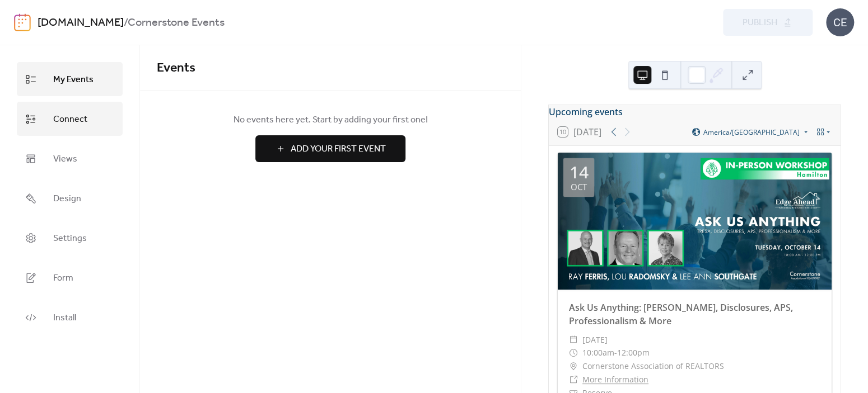 The image size is (868, 393). What do you see at coordinates (69, 238) in the screenshot?
I see `a: Settings` at bounding box center [69, 238].